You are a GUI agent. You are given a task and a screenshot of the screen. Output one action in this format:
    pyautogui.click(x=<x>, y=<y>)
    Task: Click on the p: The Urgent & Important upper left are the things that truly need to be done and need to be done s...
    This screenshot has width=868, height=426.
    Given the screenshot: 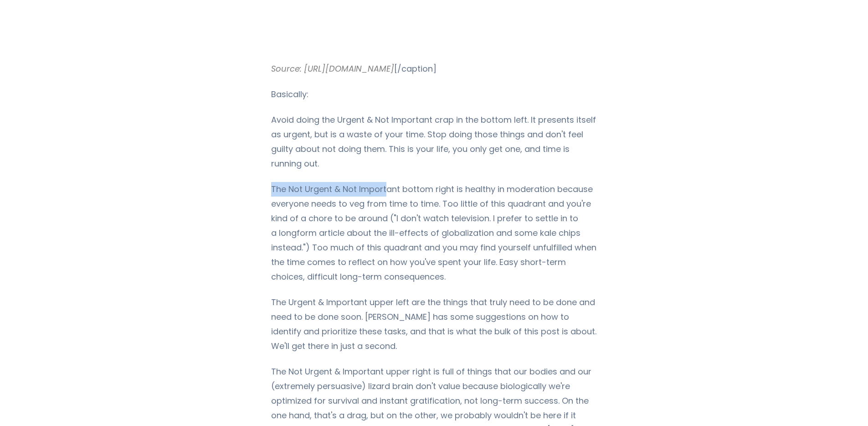 What is the action you would take?
    pyautogui.click(x=434, y=324)
    